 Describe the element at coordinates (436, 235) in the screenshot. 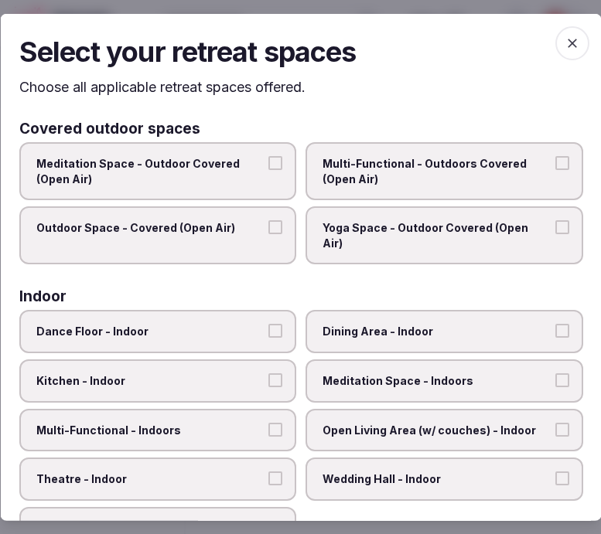

I see `span: Yoga Space - Outdoor Covered (Open Air)` at that location.